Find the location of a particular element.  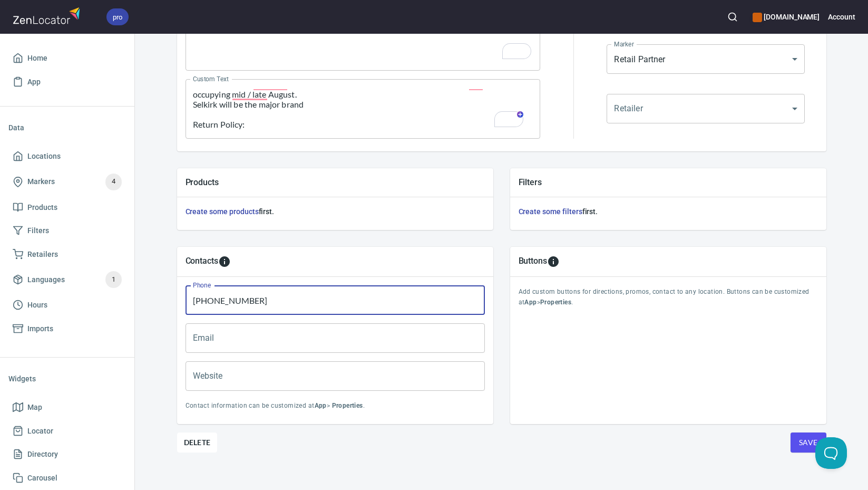

span: Languages is located at coordinates (46, 280).